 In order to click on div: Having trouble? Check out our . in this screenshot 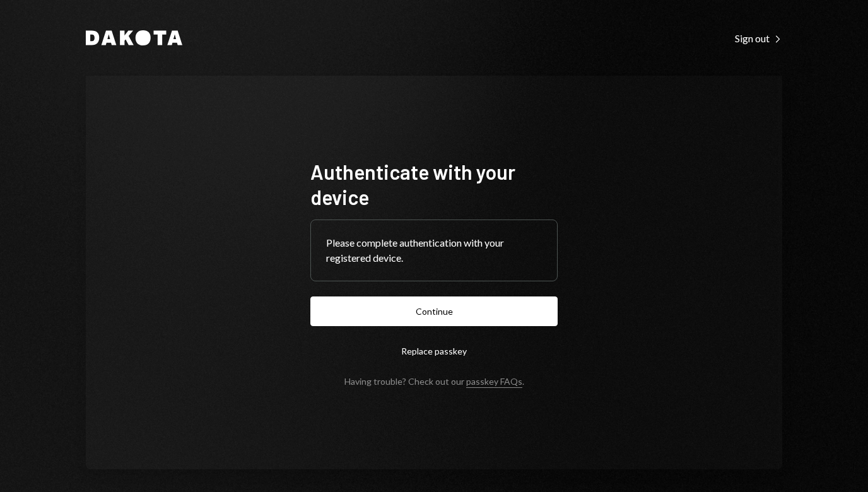, I will do `click(434, 381)`.